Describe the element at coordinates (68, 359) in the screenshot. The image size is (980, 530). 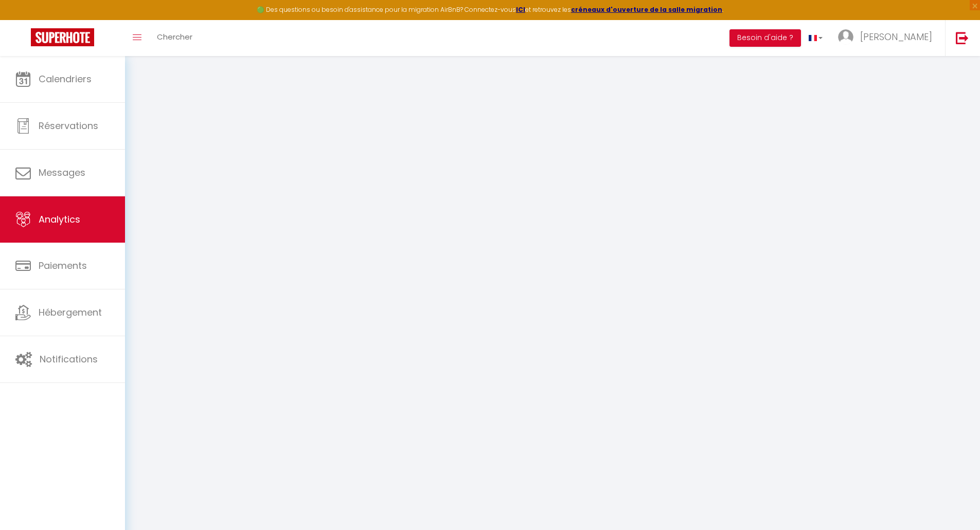
I see `span: Notifications` at that location.